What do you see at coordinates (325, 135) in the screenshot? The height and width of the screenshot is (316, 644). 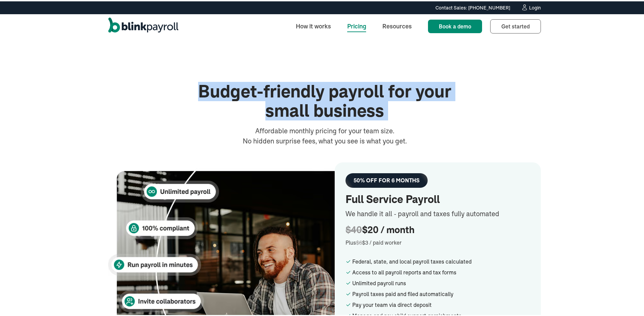 I see `div: Affordable monthly pricing for your team size. No hidden surprise fees, what you see is what you ...` at bounding box center [325, 135].